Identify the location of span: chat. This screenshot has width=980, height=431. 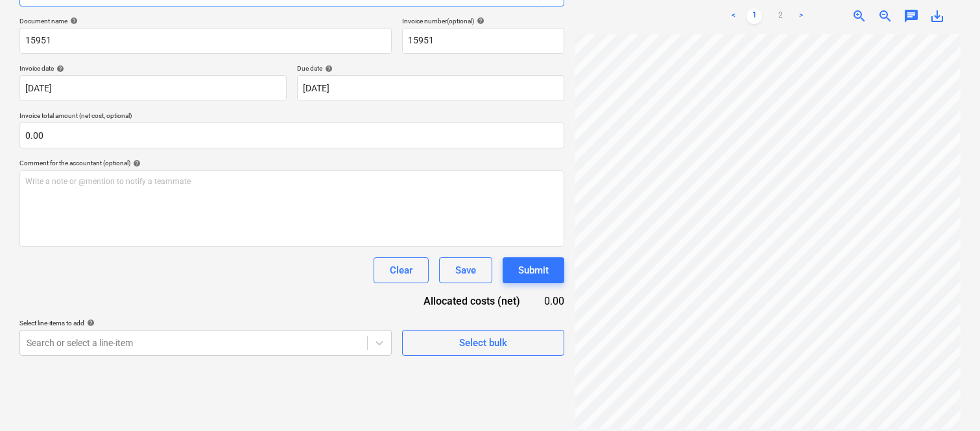
(911, 16).